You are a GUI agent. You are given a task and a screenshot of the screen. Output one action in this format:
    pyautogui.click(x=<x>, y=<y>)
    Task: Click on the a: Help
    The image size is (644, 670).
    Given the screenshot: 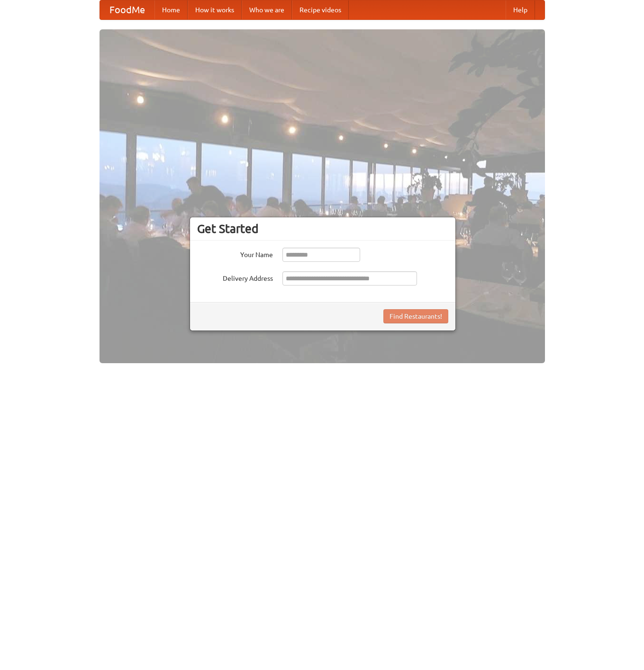 What is the action you would take?
    pyautogui.click(x=520, y=10)
    